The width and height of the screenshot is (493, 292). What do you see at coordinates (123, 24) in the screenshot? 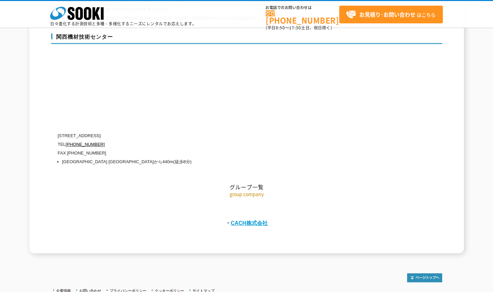
I see `p: 日々進化する計測技術と多種・多様化するニーズにレンタルでお応えします。` at bounding box center [123, 24].